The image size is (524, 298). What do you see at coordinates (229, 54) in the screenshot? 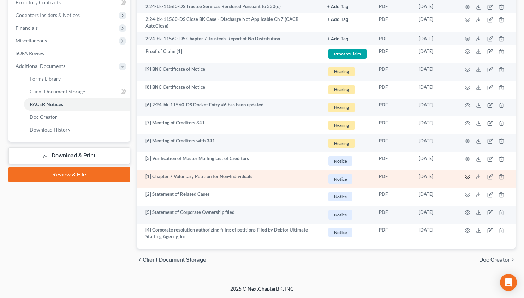
I see `td: Proof of Claim [1]` at bounding box center [229, 54].